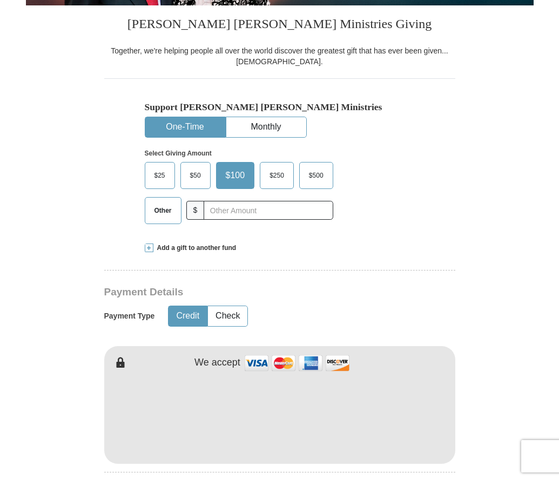 The height and width of the screenshot is (480, 559). What do you see at coordinates (195, 175) in the screenshot?
I see `span: $50` at bounding box center [195, 175].